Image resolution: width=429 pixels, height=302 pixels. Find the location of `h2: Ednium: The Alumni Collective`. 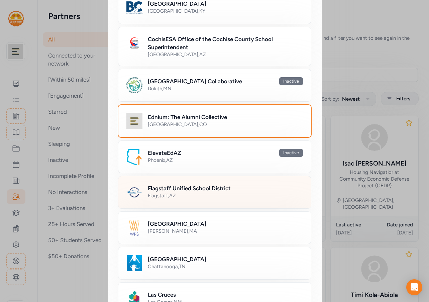

h2: Ednium: The Alumni Collective is located at coordinates (187, 117).